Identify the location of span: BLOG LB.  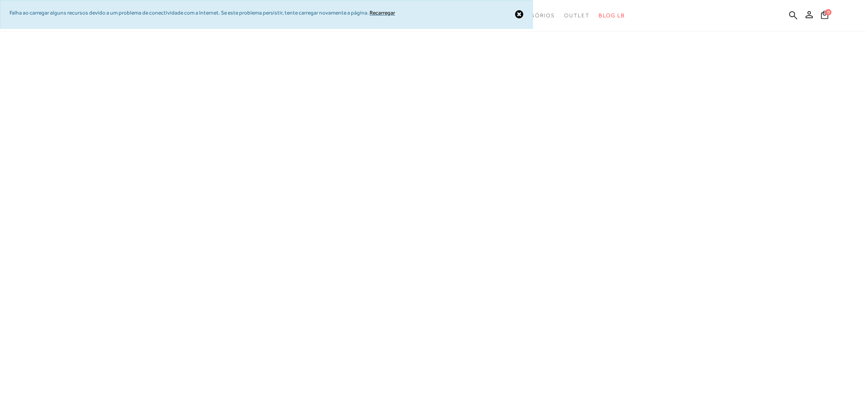
(612, 15).